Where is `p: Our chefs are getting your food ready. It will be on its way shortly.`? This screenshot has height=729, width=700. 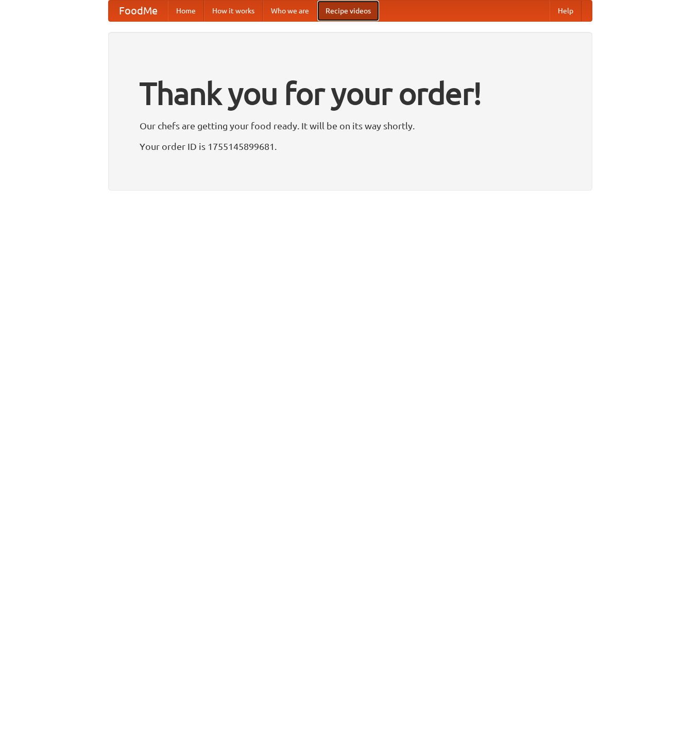
p: Our chefs are getting your food ready. It will be on its way shortly. is located at coordinates (350, 126).